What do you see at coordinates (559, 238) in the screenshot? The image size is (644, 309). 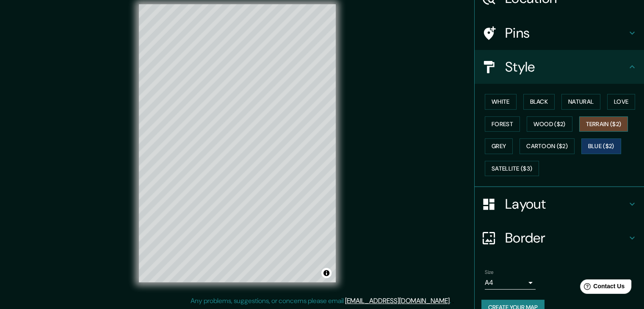 I see `div: Border` at bounding box center [559, 238].